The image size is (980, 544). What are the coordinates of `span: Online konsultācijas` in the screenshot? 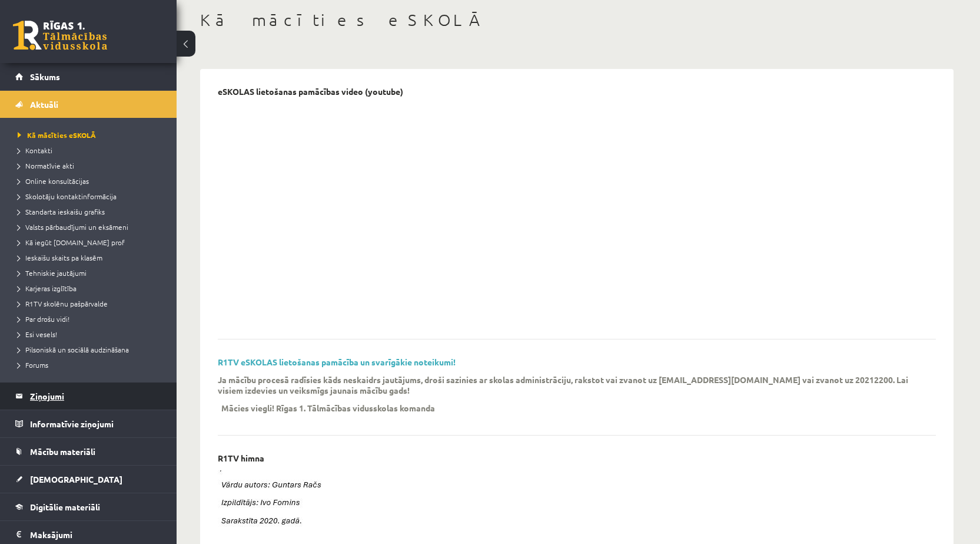 It's located at (53, 180).